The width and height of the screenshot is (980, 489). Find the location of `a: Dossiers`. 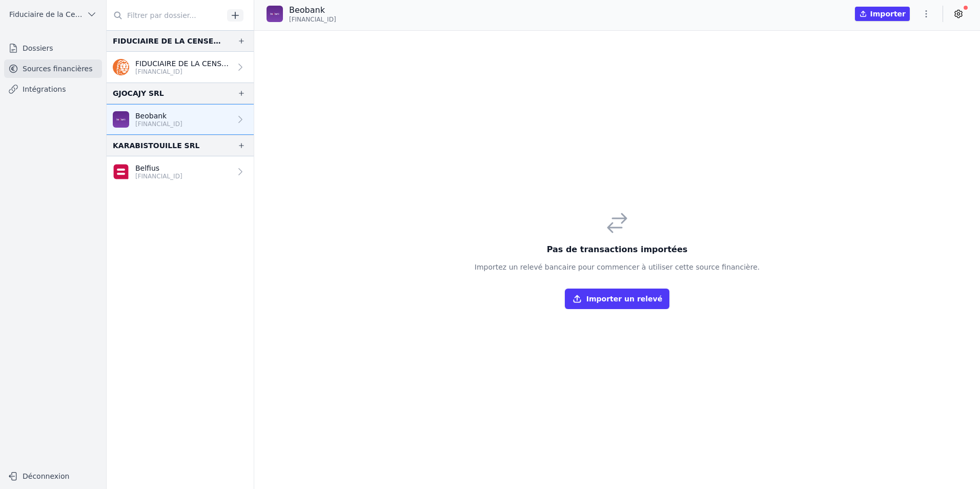

a: Dossiers is located at coordinates (53, 48).